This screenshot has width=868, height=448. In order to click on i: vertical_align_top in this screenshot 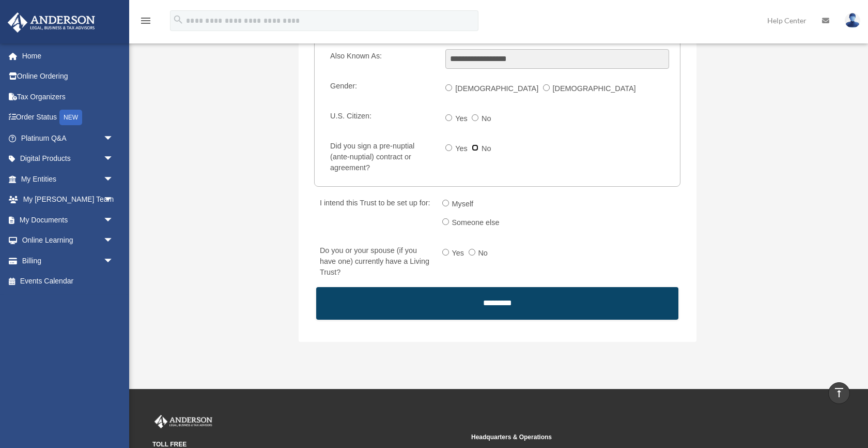, I will do `click(839, 392)`.